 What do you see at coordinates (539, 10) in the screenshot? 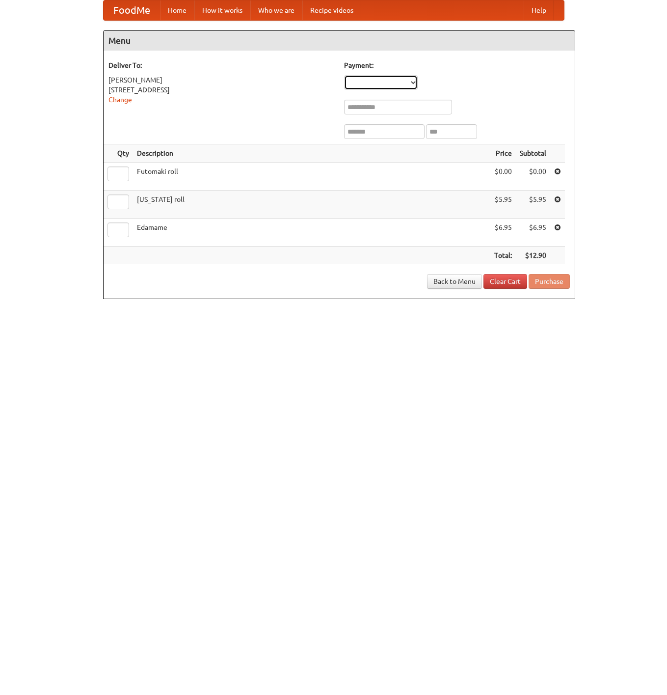
I see `a: Help` at bounding box center [539, 10].